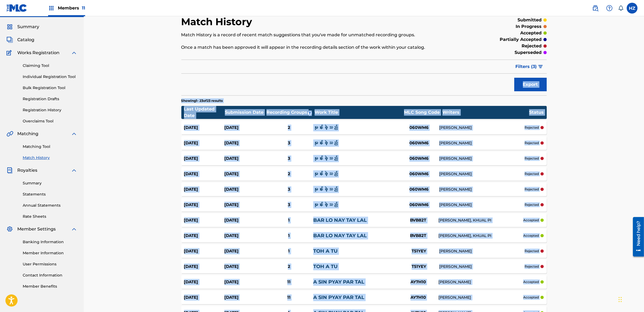  What do you see at coordinates (486, 112) in the screenshot?
I see `div: Writers` at bounding box center [486, 112].